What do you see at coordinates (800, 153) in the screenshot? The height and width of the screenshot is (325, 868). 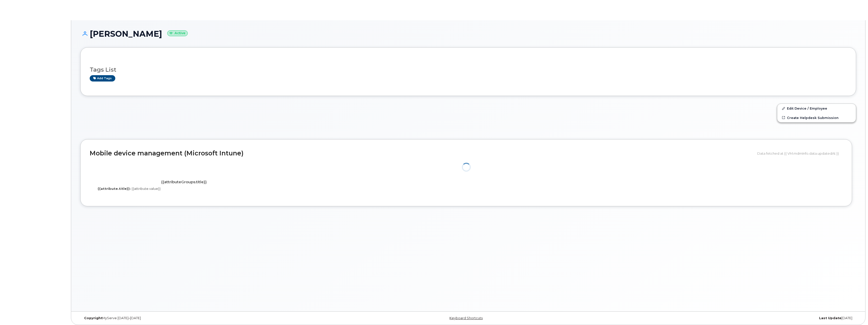 I see `div: Data fetched at {{ VM.mdmInfo.data.updatedAt }}` at bounding box center [800, 153].